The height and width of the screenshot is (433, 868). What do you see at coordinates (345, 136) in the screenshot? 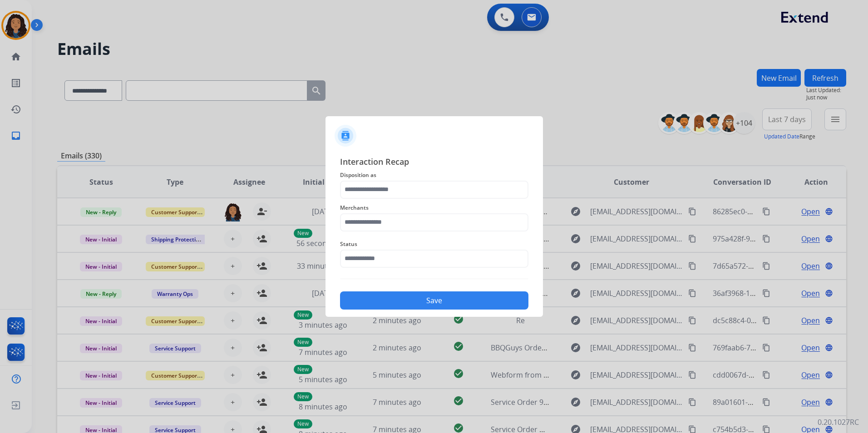
I see `img: contactIcon` at bounding box center [345, 136].